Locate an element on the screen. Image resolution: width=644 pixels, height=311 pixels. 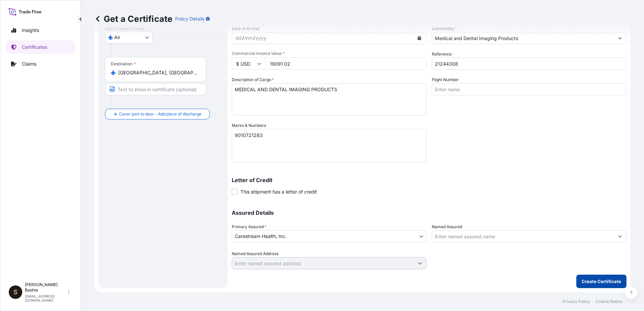
button: Create Certificate is located at coordinates (601, 282).